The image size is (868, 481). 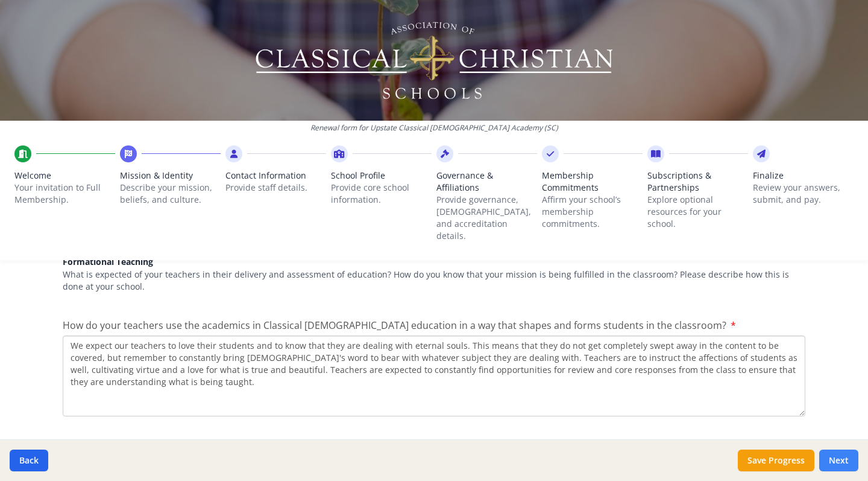 What do you see at coordinates (698, 181) in the screenshot?
I see `span: Subscriptions & Partnerships` at bounding box center [698, 181].